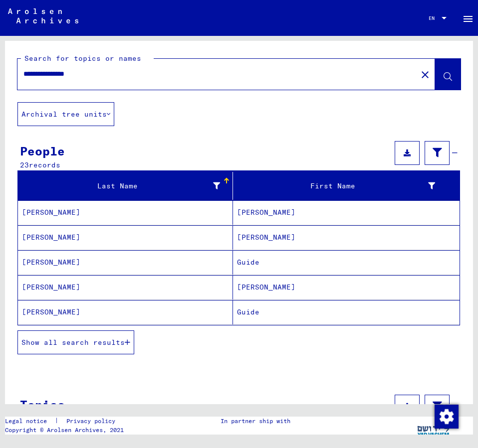 Image resolution: width=478 pixels, height=448 pixels. I want to click on span: Show all search results, so click(73, 342).